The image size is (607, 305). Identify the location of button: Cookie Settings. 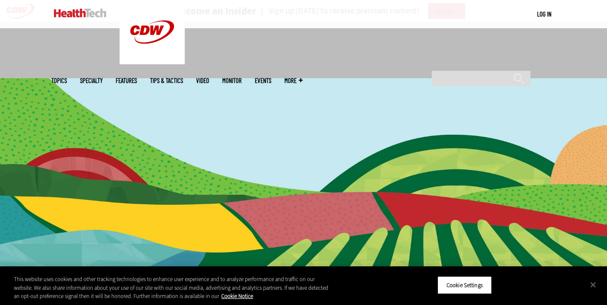
(464, 285).